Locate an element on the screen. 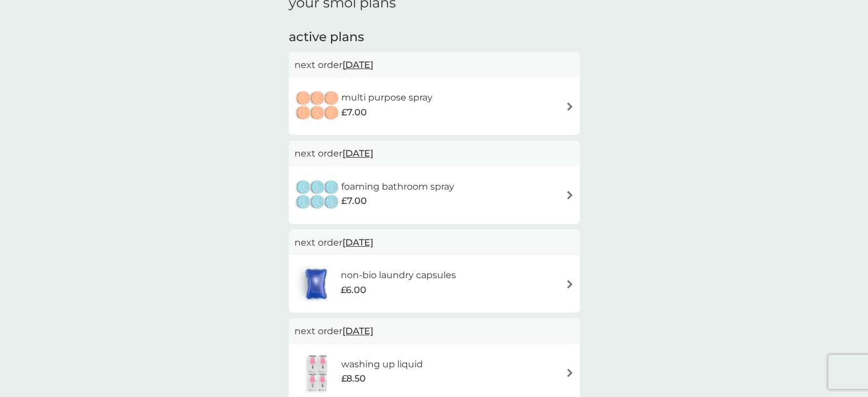  span: £8.50 is located at coordinates (353, 379).